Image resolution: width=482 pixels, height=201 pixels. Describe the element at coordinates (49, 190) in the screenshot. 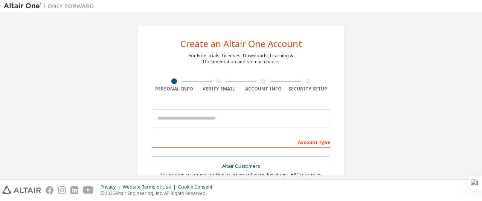

I see `img: facebook.svg` at that location.